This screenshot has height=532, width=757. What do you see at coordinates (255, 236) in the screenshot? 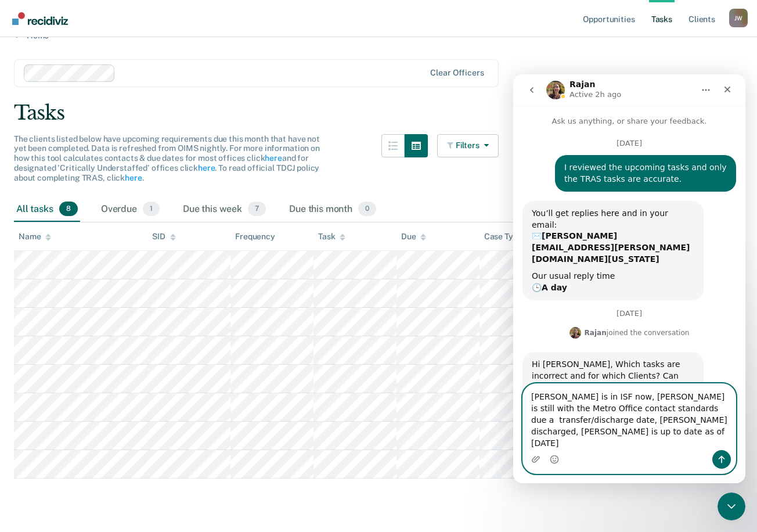
I see `div: Frequency` at bounding box center [255, 236].